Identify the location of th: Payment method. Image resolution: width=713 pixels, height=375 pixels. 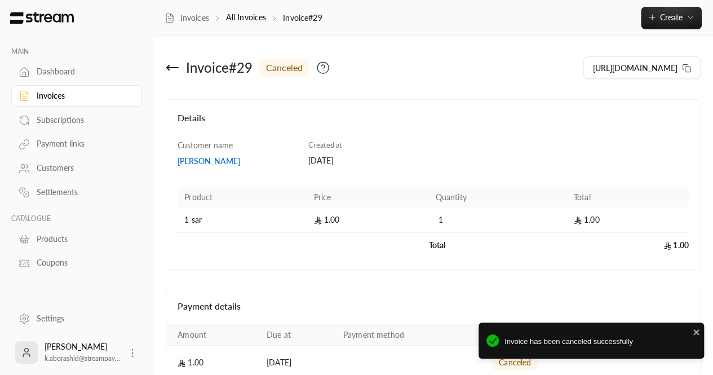
(411, 335).